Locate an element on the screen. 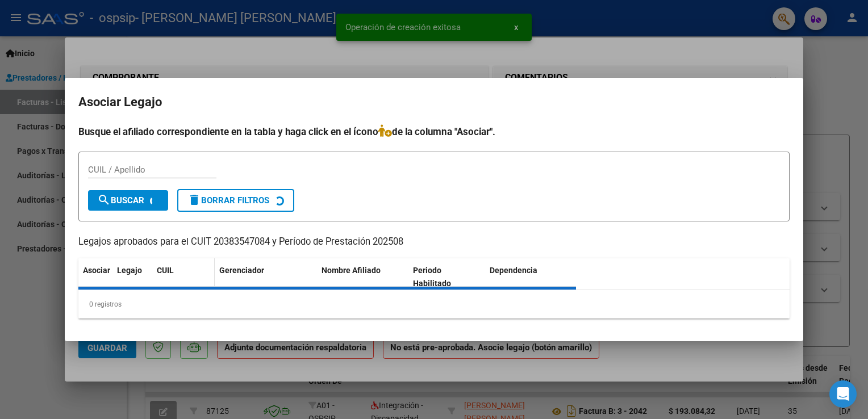  mat-icon: search is located at coordinates (104, 199).